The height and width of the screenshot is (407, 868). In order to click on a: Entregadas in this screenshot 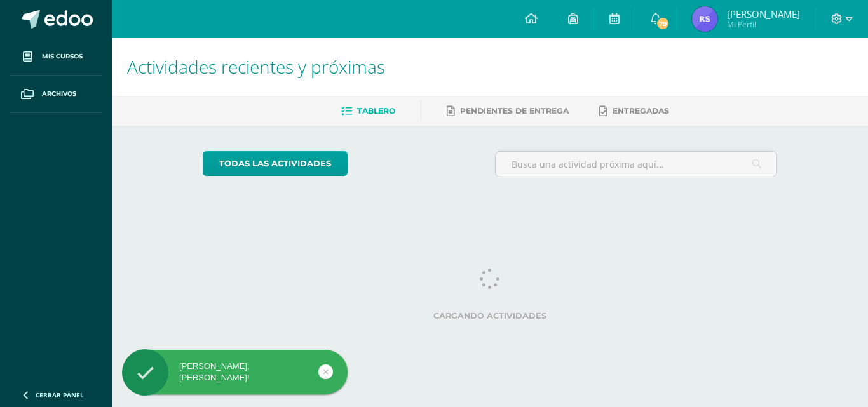, I will do `click(634, 112)`.